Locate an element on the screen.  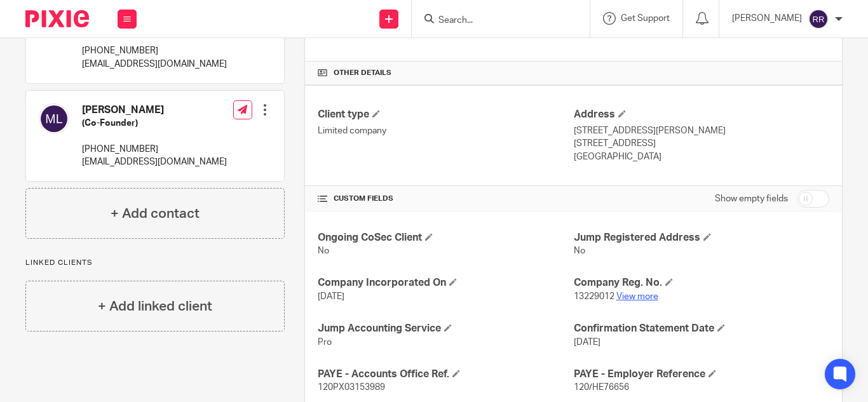
h4: Jump Registered Address is located at coordinates (701, 237).